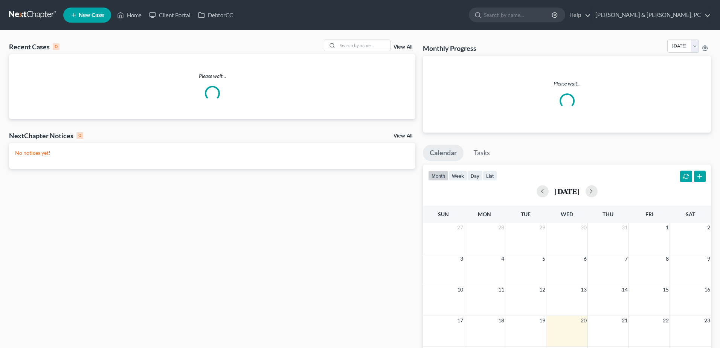 This screenshot has width=720, height=348. What do you see at coordinates (129, 15) in the screenshot?
I see `a: Home` at bounding box center [129, 15].